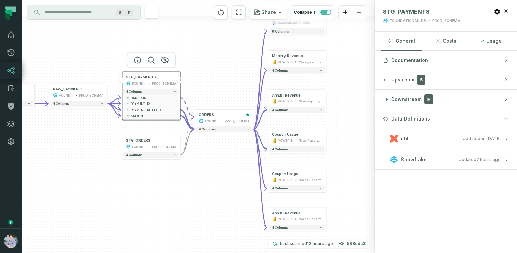 This screenshot has height=253, width=517. What do you see at coordinates (154, 116) in the screenshot?
I see `span: AMOUNT` at bounding box center [154, 116].